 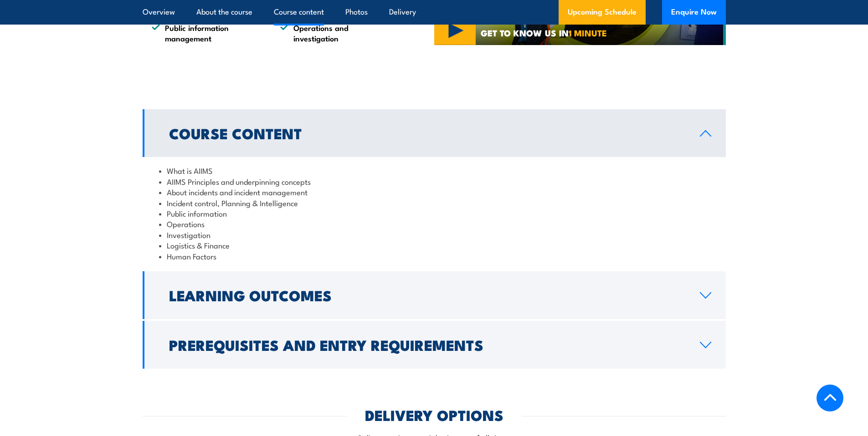 I want to click on span: GET TO KNOW US IN, so click(x=544, y=33).